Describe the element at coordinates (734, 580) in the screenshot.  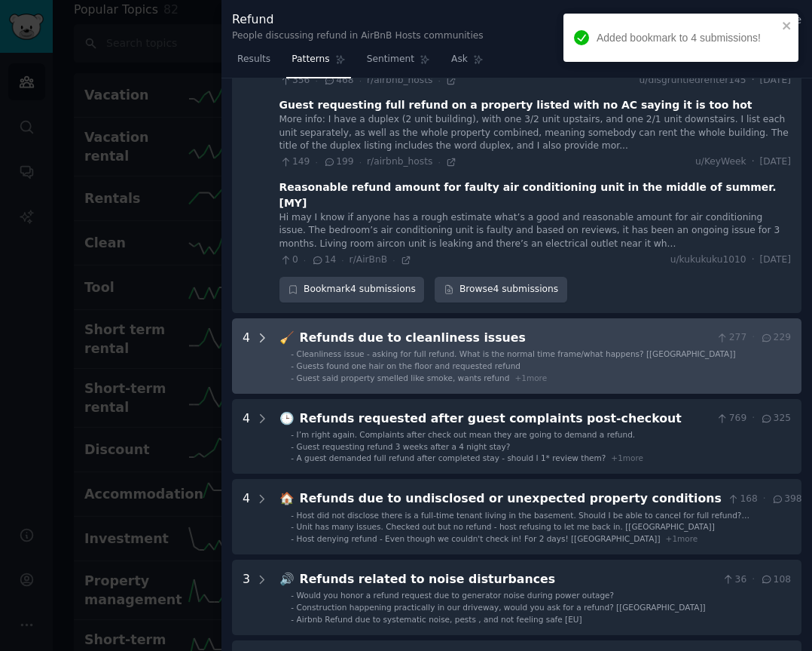
I see `span: 36` at that location.